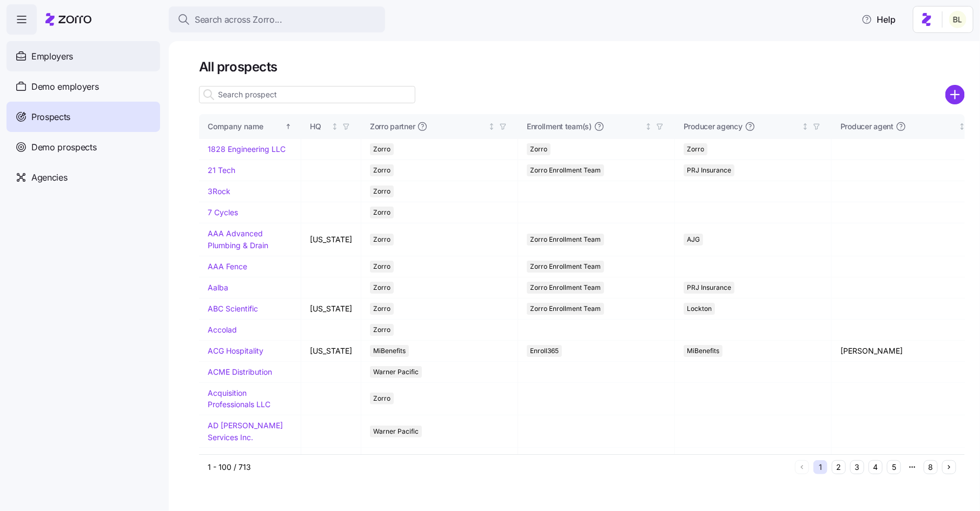 The width and height of the screenshot is (980, 511). Describe the element at coordinates (839, 467) in the screenshot. I see `button: 2` at that location.